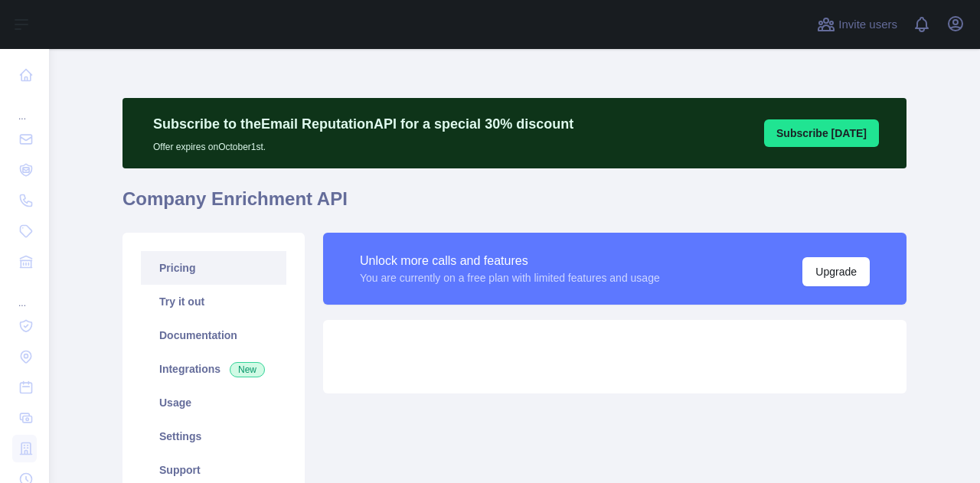 Image resolution: width=980 pixels, height=483 pixels. Describe the element at coordinates (214, 302) in the screenshot. I see `a: Try it out` at that location.